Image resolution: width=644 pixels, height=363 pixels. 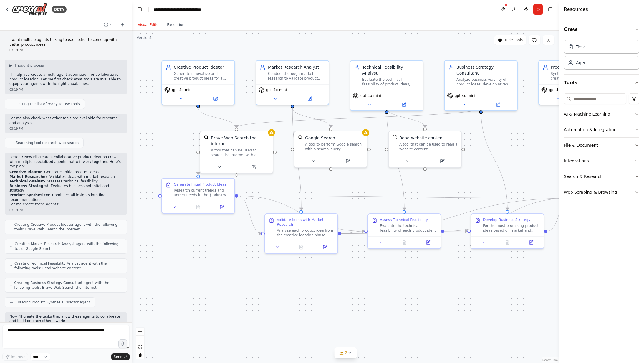 I want to click on div: BraveSearchToolBrave Web Search the internetA tool that can be used to search the internet with a..., so click(x=237, y=152).